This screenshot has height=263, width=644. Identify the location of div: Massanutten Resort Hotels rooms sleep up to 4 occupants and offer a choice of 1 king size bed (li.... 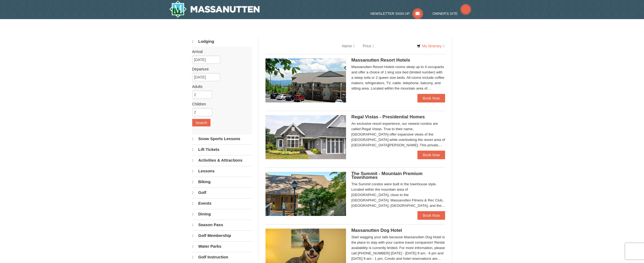
(399, 78).